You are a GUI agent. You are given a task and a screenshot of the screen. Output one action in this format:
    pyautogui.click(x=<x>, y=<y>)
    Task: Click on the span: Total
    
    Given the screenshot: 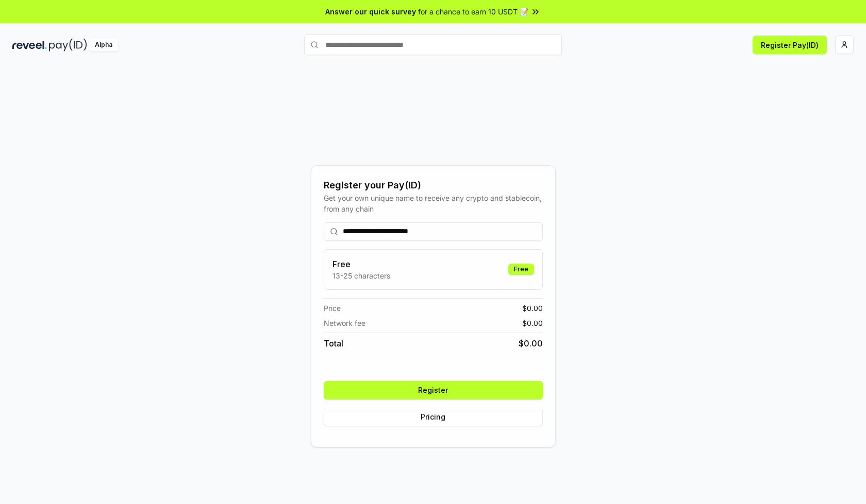 What is the action you would take?
    pyautogui.click(x=334, y=344)
    